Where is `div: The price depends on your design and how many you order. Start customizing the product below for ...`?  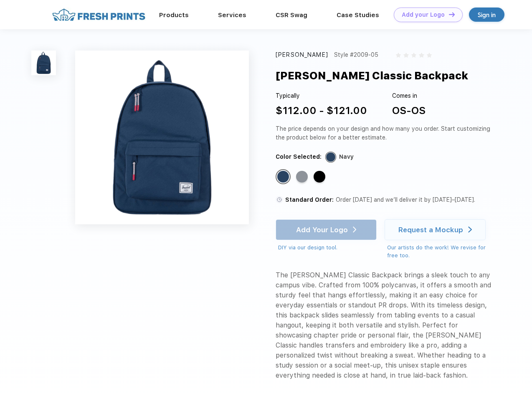 div: The price depends on your design and how many you order. Start customizing the product below for ... is located at coordinates (385, 133).